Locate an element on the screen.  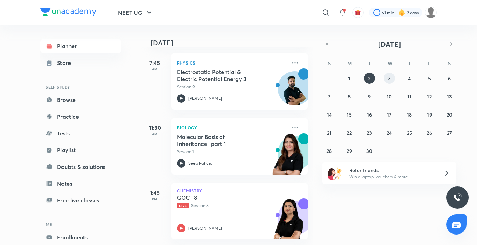
img: Avatar is located at coordinates (295, 92).